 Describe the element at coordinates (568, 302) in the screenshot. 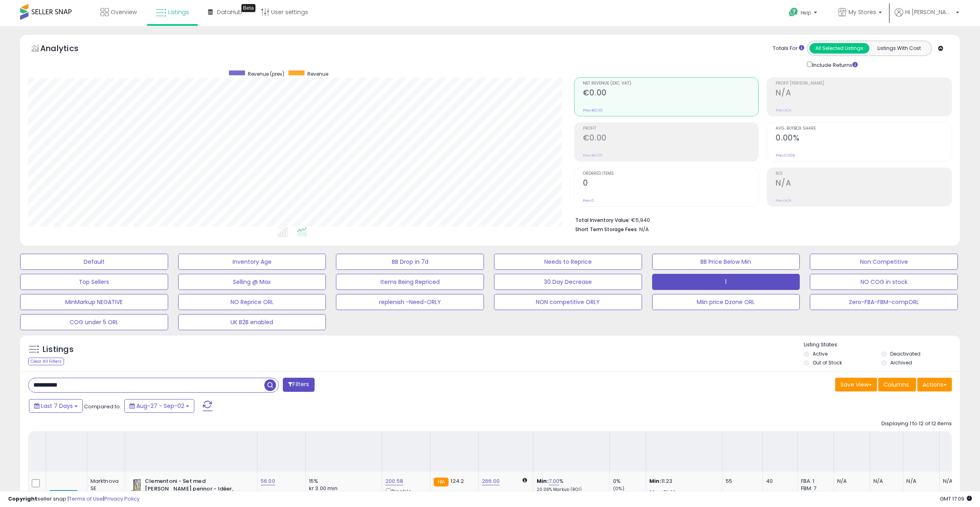

I see `button: NON competitive ORLY` at that location.